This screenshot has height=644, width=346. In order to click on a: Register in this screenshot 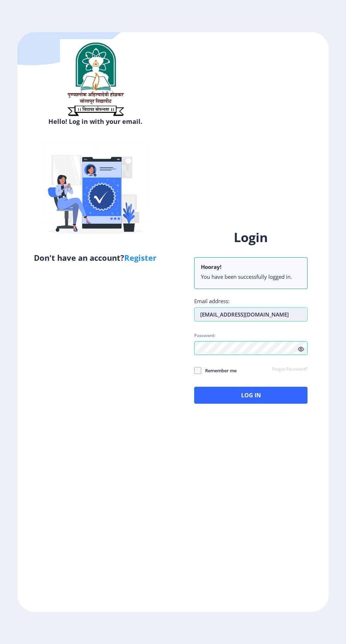, I will do `click(140, 257)`.